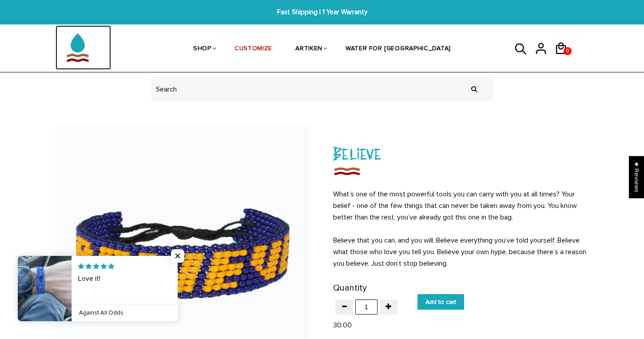  Describe the element at coordinates (474, 89) in the screenshot. I see `input: Search` at that location.